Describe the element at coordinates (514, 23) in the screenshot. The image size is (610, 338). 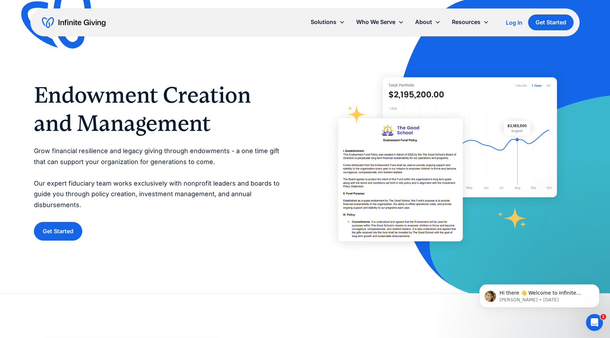
I see `div: Log In` at that location.